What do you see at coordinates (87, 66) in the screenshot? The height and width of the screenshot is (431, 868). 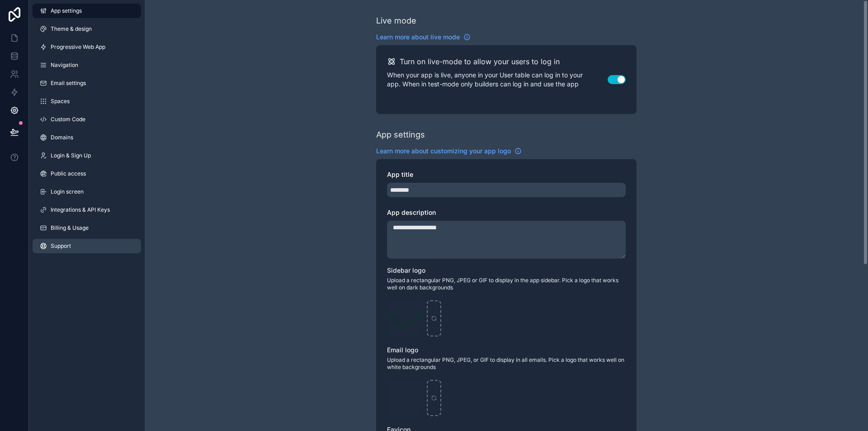 I see `a: Navigation` at bounding box center [87, 66].